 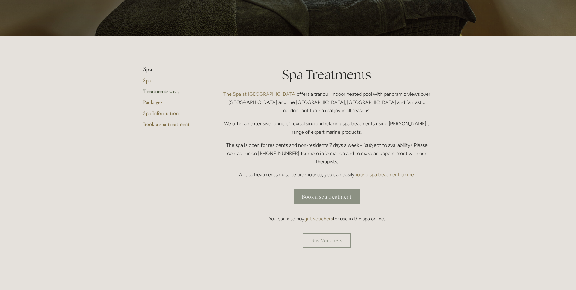 What do you see at coordinates (318, 218) in the screenshot?
I see `a: gift vouchers` at bounding box center [318, 218].